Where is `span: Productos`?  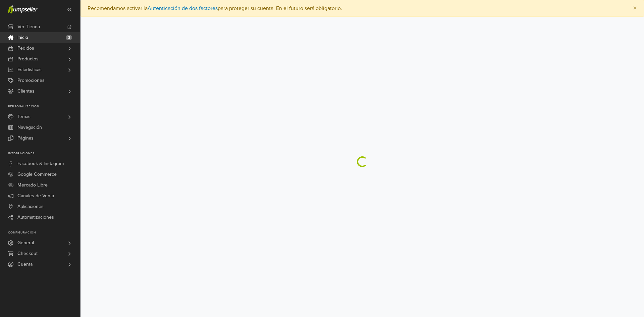 span: Productos is located at coordinates (28, 59).